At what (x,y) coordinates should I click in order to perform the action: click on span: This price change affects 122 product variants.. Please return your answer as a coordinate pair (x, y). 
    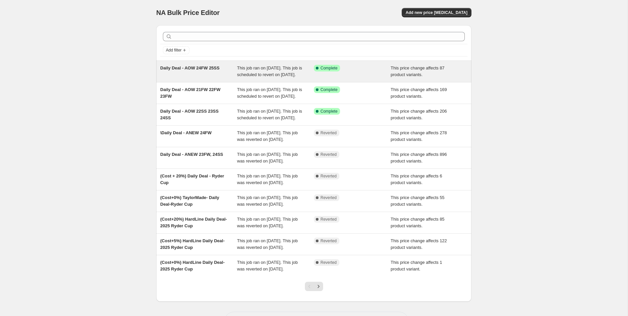
    Looking at the image, I should click on (419, 244).